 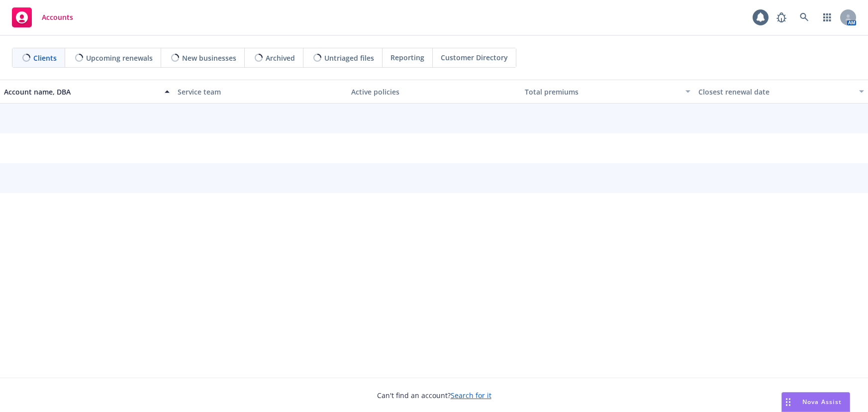 I want to click on div: Total premiums, so click(x=602, y=91).